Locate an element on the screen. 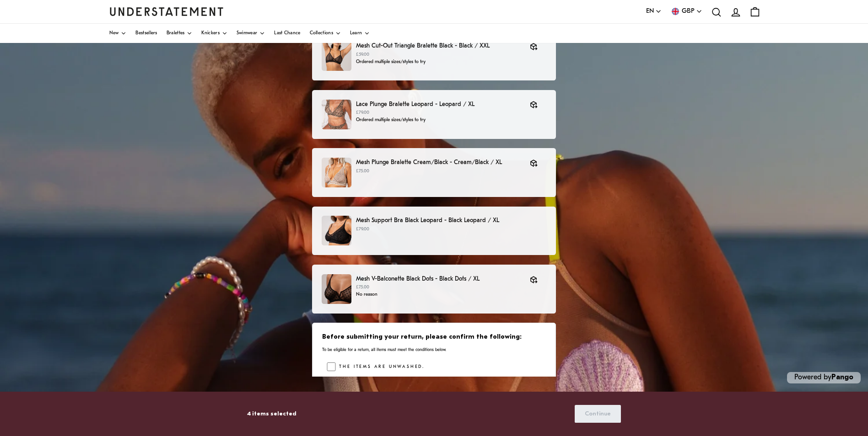 This screenshot has height=436, width=868. button: EN is located at coordinates (654, 11).